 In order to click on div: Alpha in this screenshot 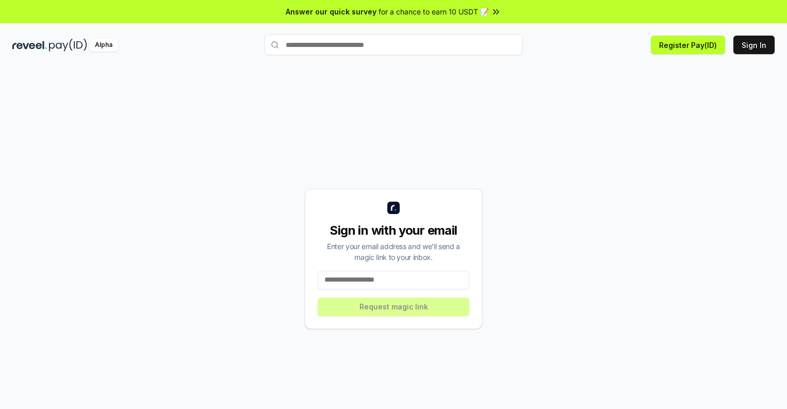, I will do `click(104, 45)`.